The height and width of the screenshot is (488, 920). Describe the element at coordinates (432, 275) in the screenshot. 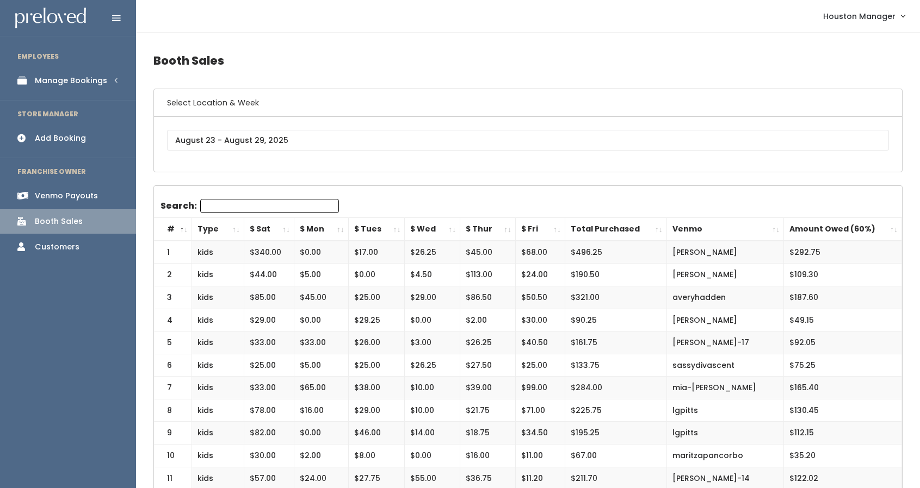

I see `td: $4.50` at that location.